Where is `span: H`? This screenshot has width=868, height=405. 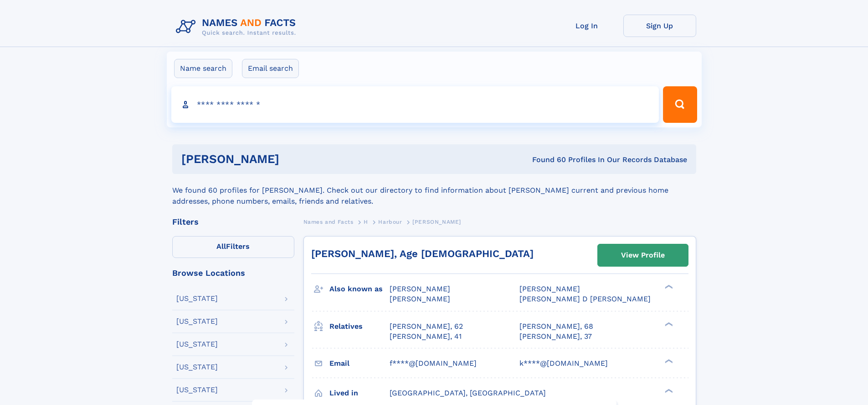
span: H is located at coordinates (366, 222).